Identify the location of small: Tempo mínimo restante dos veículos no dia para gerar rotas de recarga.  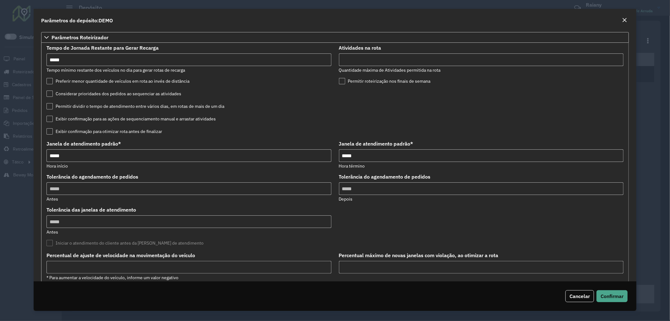
(116, 70).